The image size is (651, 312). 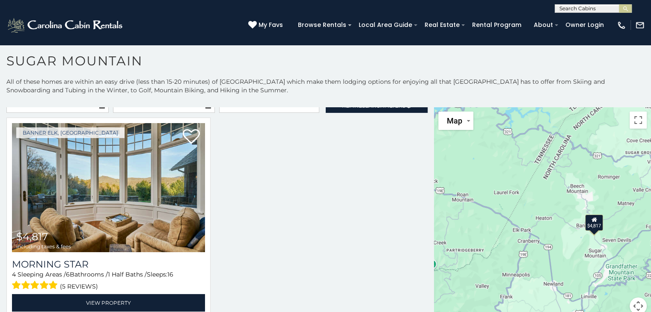 I want to click on span: including taxes & fees, so click(x=44, y=246).